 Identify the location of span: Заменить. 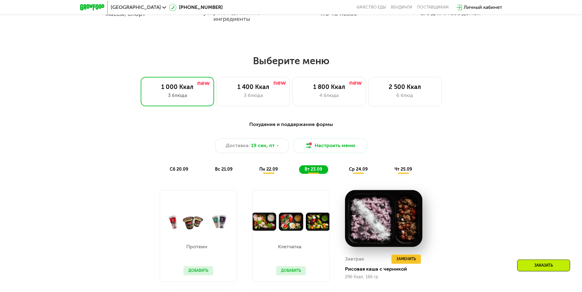
(406, 259).